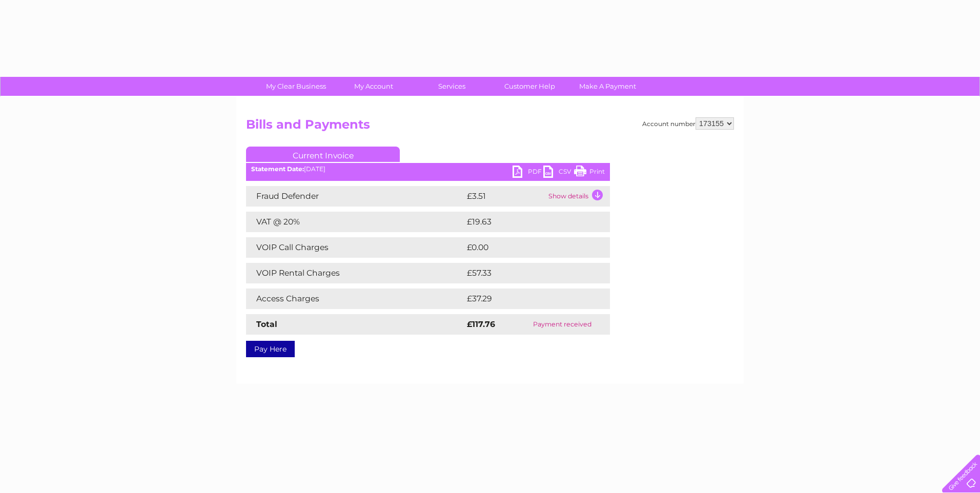  Describe the element at coordinates (355, 299) in the screenshot. I see `td: Access Charges` at that location.